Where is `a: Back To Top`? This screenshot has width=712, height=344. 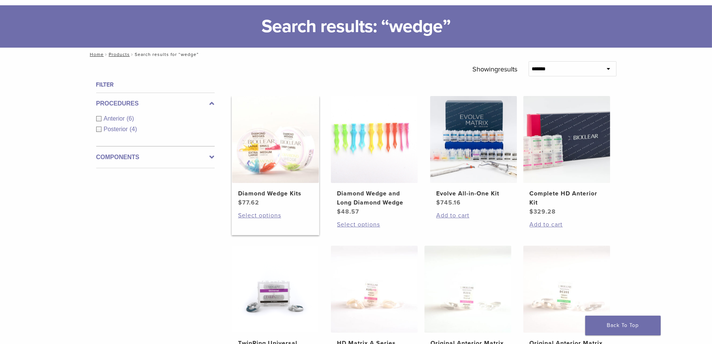
a: Back To Top is located at coordinates (623, 325).